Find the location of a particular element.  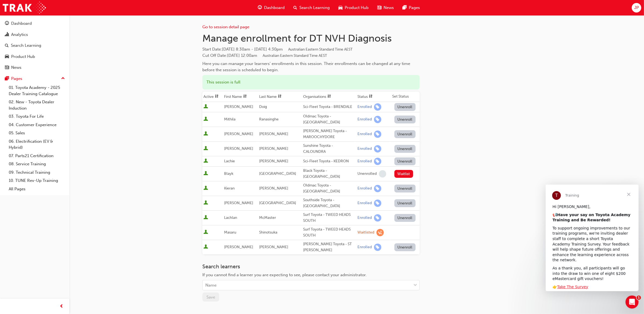

button: Pages is located at coordinates (34, 79).